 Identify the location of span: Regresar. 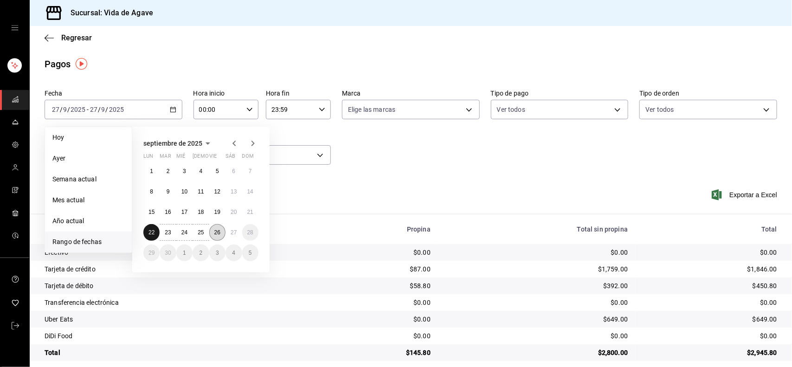
(77, 38).